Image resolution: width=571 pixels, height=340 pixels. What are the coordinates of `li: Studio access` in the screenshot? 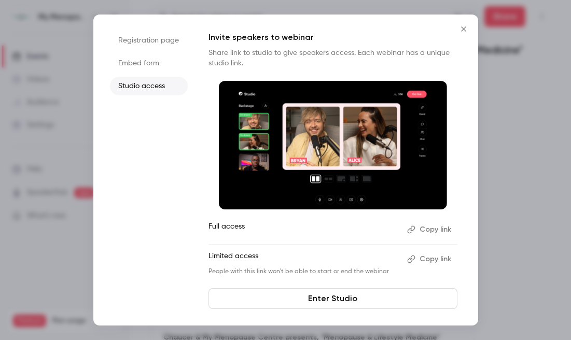 It's located at (149, 86).